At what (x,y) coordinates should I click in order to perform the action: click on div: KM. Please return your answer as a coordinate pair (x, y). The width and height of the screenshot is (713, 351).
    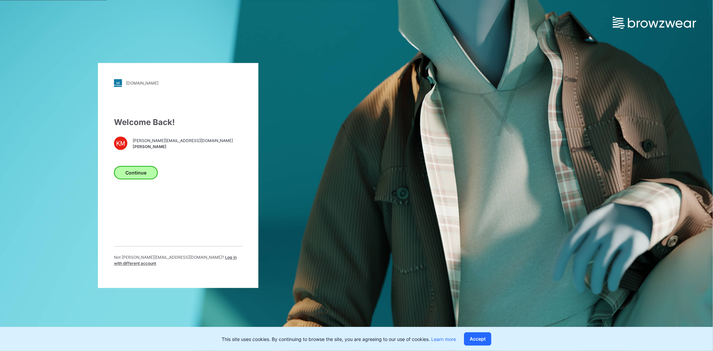
    Looking at the image, I should click on (121, 143).